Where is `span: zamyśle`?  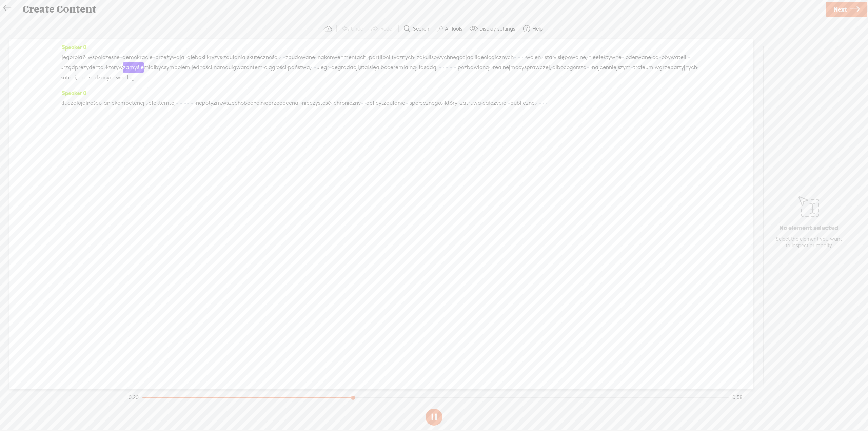 span: zamyśle is located at coordinates (134, 67).